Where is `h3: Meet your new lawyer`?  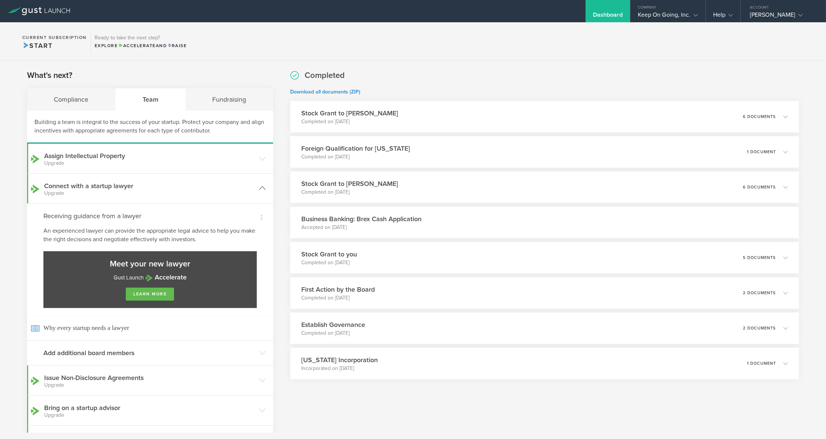
h3: Meet your new lawyer is located at coordinates (150, 264).